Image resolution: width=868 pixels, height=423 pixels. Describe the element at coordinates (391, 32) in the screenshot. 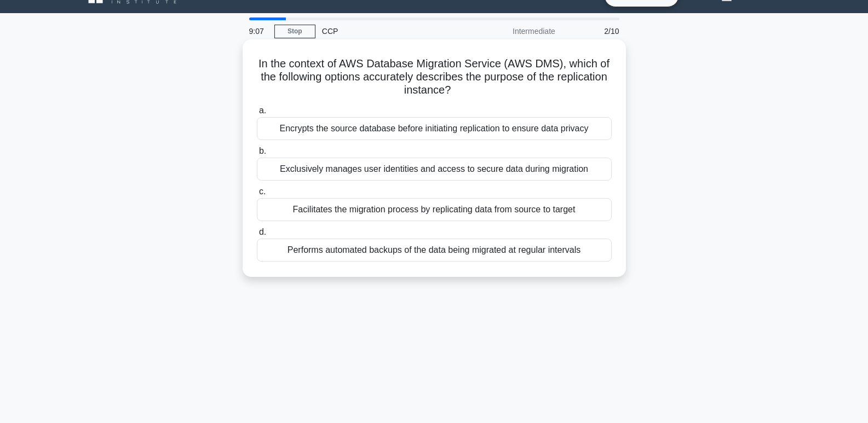

I see `div: CCP` at that location.